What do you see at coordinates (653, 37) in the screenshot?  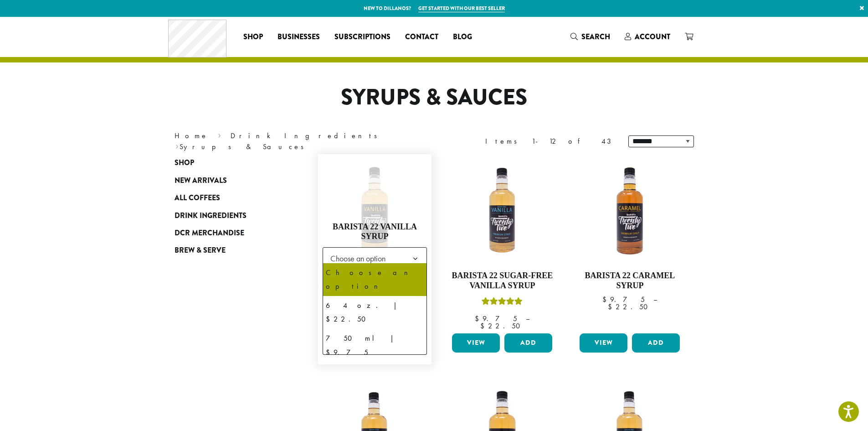 I see `span: Account` at bounding box center [653, 37].